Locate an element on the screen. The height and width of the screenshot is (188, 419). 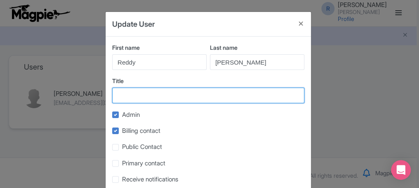
button: Close is located at coordinates (301, 24).